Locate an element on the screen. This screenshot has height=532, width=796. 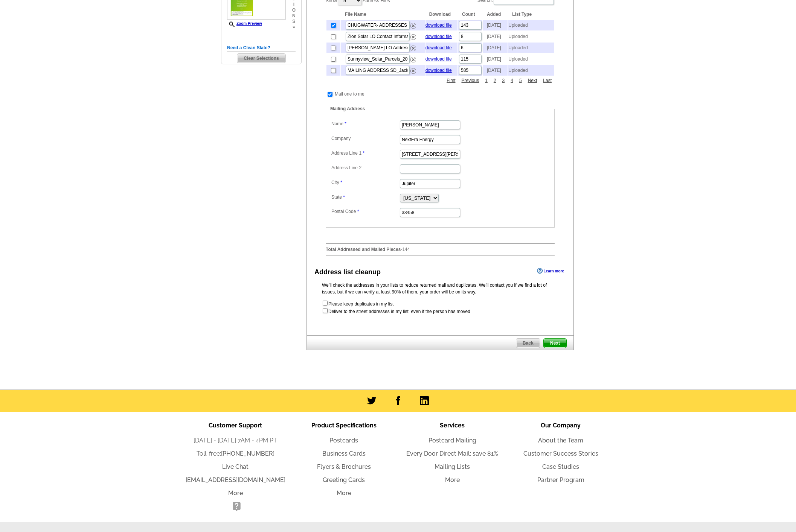
a: 4 is located at coordinates (511, 80).